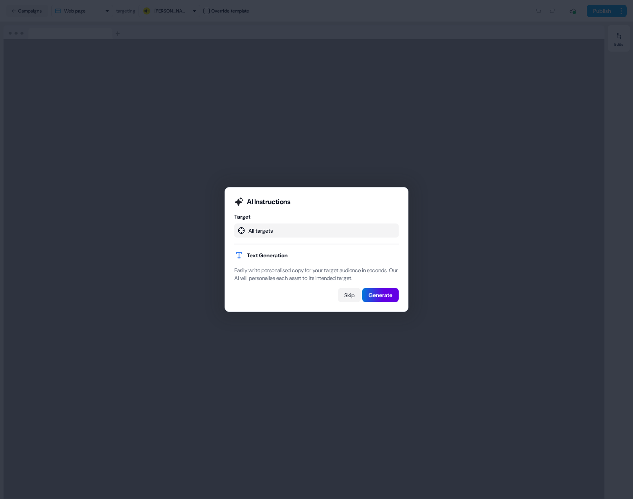 This screenshot has width=633, height=499. What do you see at coordinates (317, 274) in the screenshot?
I see `p: Easily write personalised copy for your target audience in seconds. Our AI will personalise each ...` at bounding box center [317, 274].